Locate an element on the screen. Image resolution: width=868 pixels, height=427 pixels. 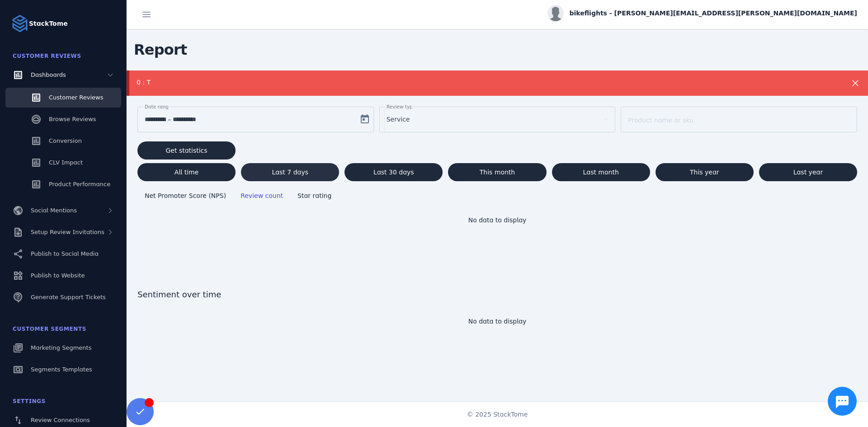
span: Last year is located at coordinates (808, 172).